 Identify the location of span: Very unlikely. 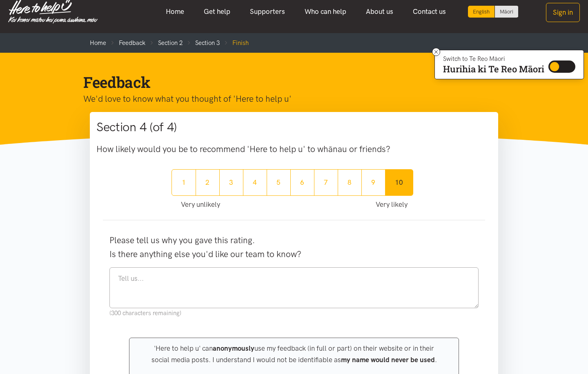
(201, 204).